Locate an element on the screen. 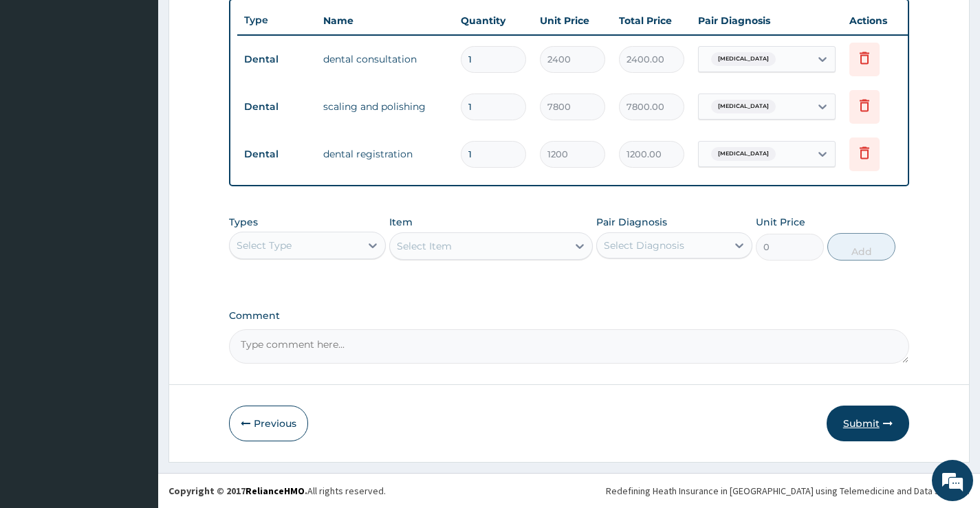  label: Item is located at coordinates (401, 222).